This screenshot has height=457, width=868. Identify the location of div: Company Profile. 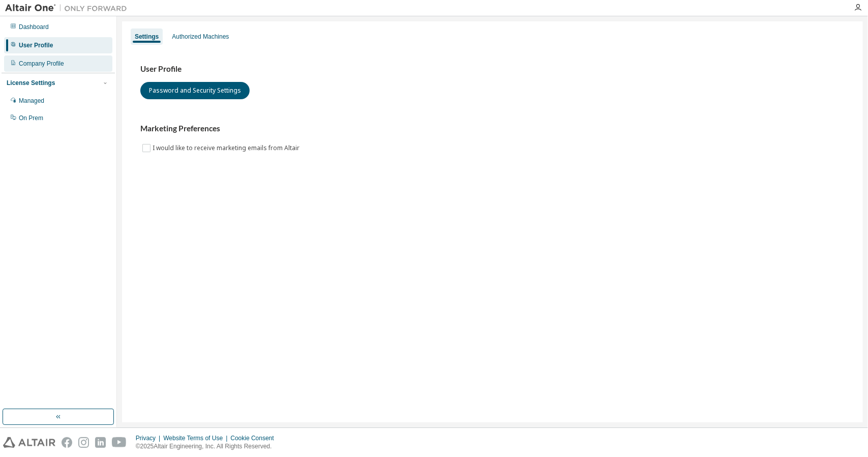
(41, 64).